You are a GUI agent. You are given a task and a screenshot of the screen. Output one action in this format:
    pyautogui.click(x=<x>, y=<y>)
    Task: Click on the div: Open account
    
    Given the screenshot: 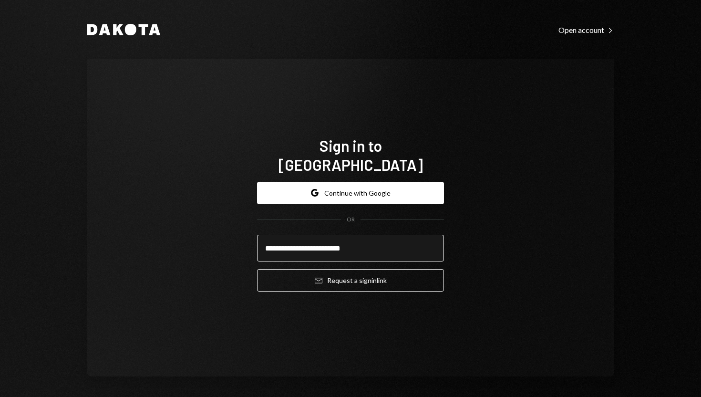 What is the action you would take?
    pyautogui.click(x=586, y=30)
    